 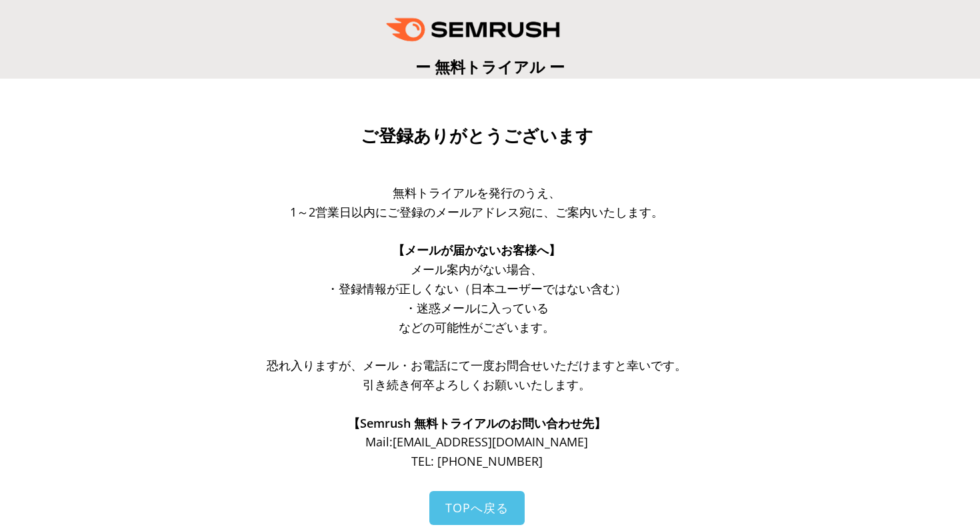 What do you see at coordinates (477, 384) in the screenshot?
I see `span: 引き続き何卒よろしくお願いいたします。` at bounding box center [477, 384].